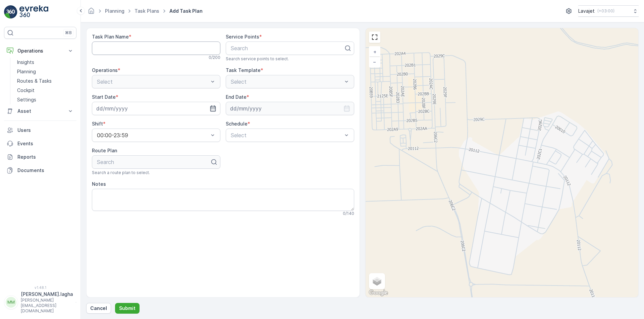 The width and height of the screenshot is (644, 319). What do you see at coordinates (40, 130) in the screenshot?
I see `a: Users` at bounding box center [40, 130].